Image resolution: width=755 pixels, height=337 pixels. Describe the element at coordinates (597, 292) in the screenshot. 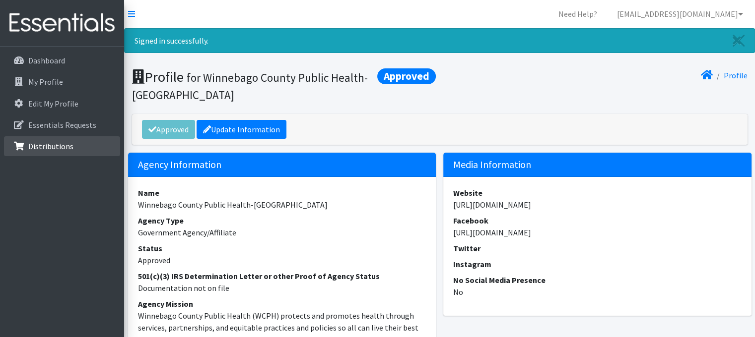

I see `dd: No` at that location.